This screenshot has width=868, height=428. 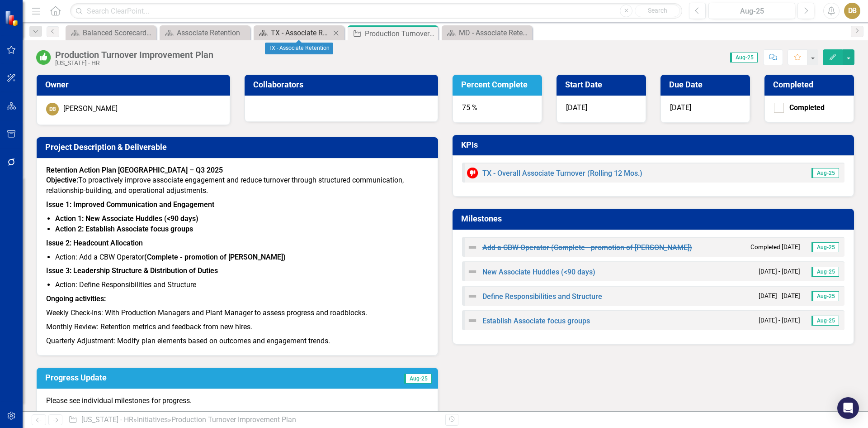 I want to click on div: 75 %, so click(x=498, y=109).